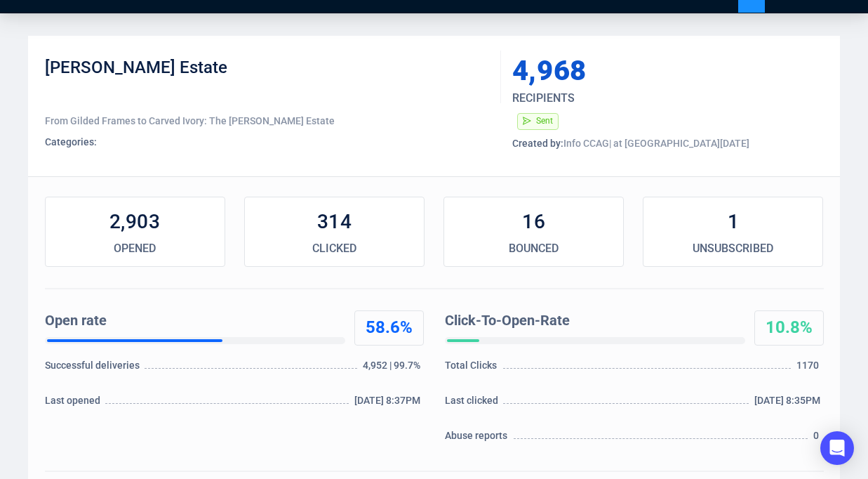 Image resolution: width=868 pixels, height=479 pixels. I want to click on div: Open Intercom Messenger, so click(837, 448).